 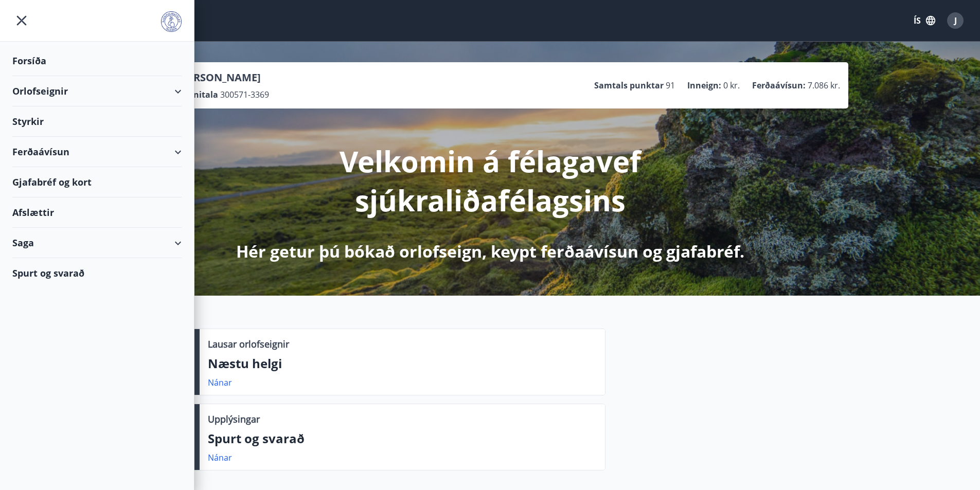 What do you see at coordinates (704, 85) in the screenshot?
I see `p: Inneign :` at bounding box center [704, 85].